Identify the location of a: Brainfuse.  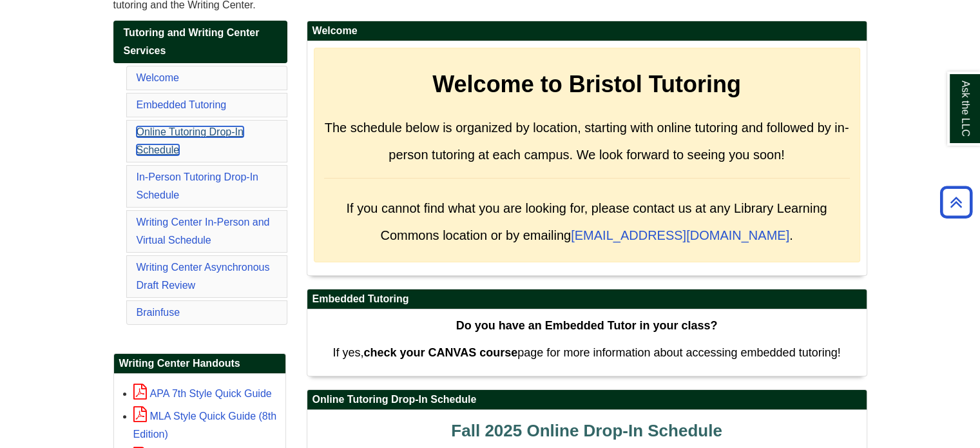
(159, 312).